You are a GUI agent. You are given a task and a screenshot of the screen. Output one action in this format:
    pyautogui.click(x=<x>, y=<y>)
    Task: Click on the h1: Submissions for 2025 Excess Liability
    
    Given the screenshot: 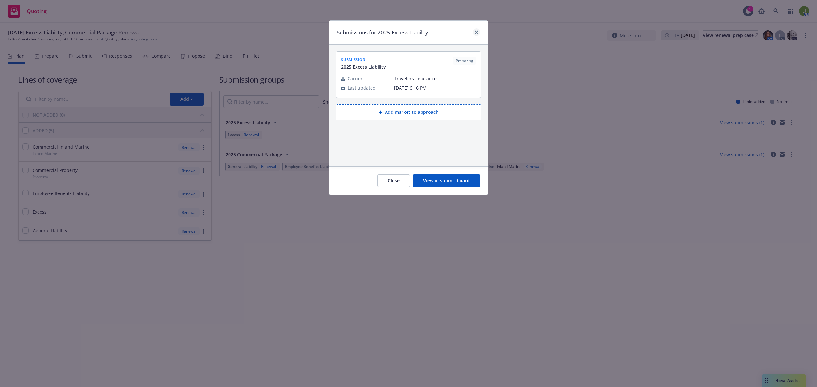 What is the action you would take?
    pyautogui.click(x=382, y=33)
    